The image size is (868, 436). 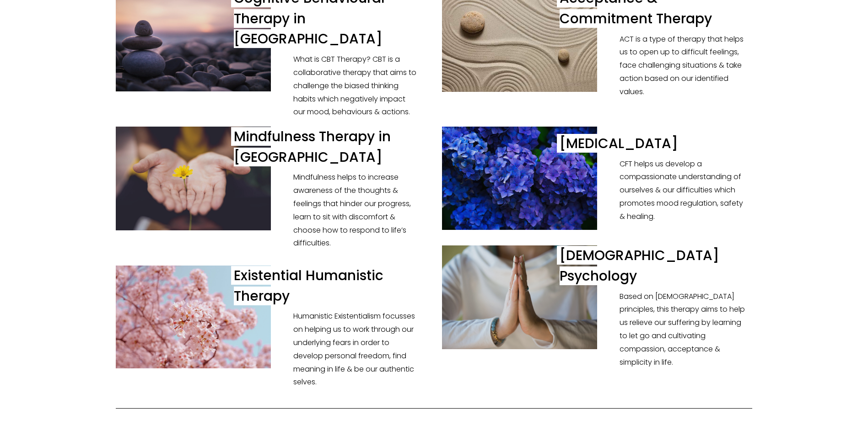 I want to click on p: CFT helps us develop a compassionate understanding of ourselves & our difficulties which promotes..., so click(x=682, y=191).